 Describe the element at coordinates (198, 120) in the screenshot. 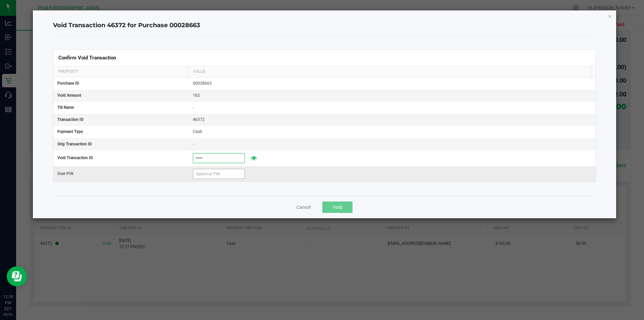

I see `span: 46372` at that location.